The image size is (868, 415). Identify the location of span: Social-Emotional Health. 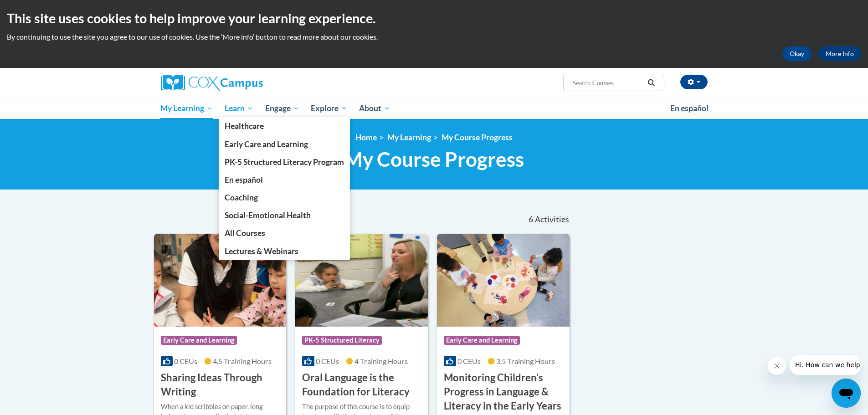
(267, 215).